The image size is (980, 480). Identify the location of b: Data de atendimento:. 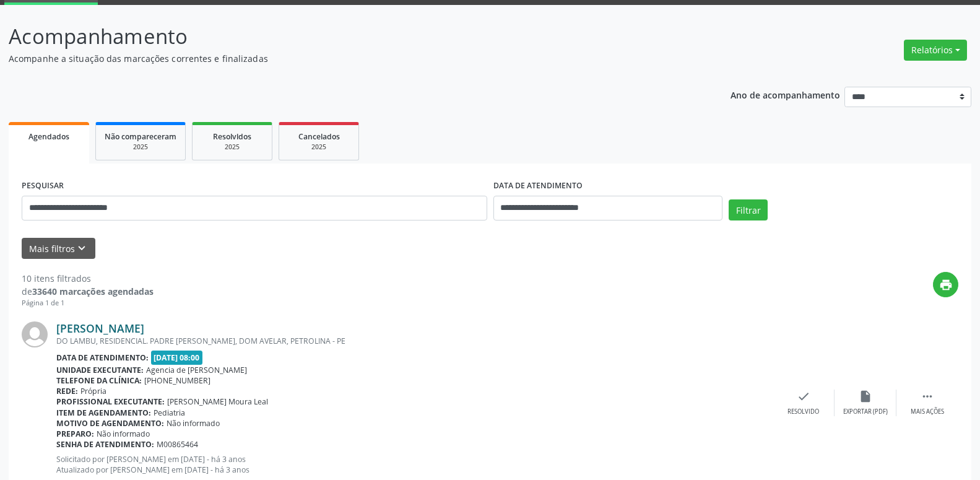
(102, 357).